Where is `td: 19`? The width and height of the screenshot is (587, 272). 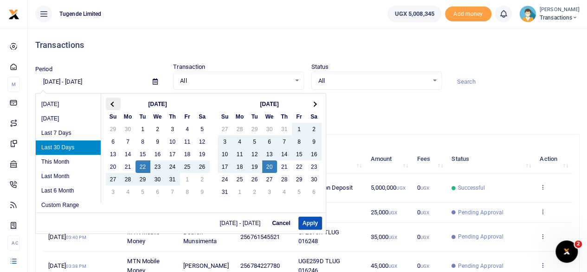 td: 19 is located at coordinates (202, 154).